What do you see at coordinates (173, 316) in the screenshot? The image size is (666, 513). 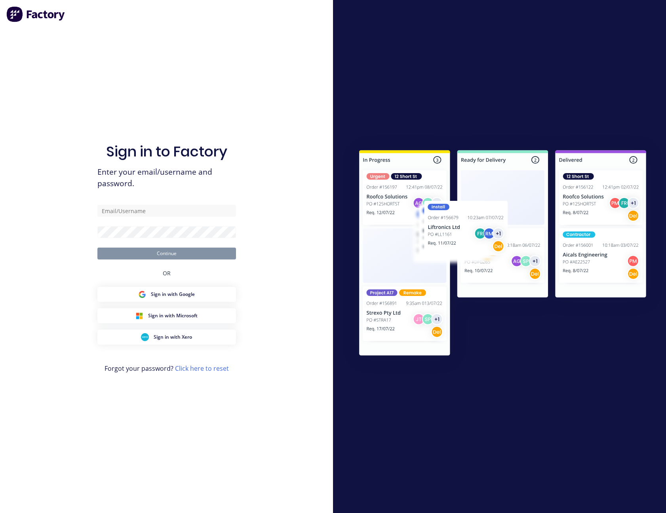 I see `span: Sign in with Microsoft` at bounding box center [173, 316].